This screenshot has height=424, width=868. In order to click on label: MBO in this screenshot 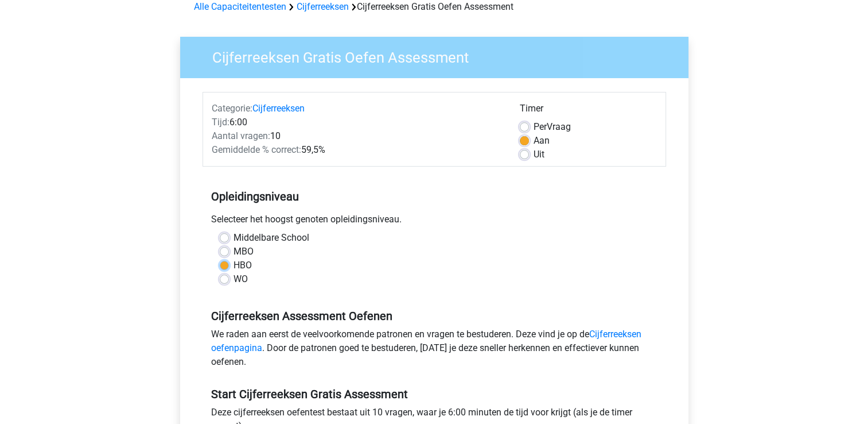, I will do `click(244, 252)`.